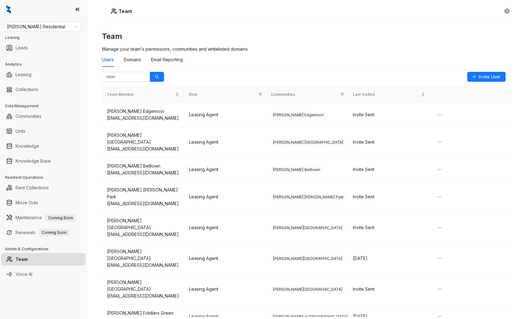 The image size is (527, 319). Describe the element at coordinates (33, 161) in the screenshot. I see `a: Knowledge Base` at that location.